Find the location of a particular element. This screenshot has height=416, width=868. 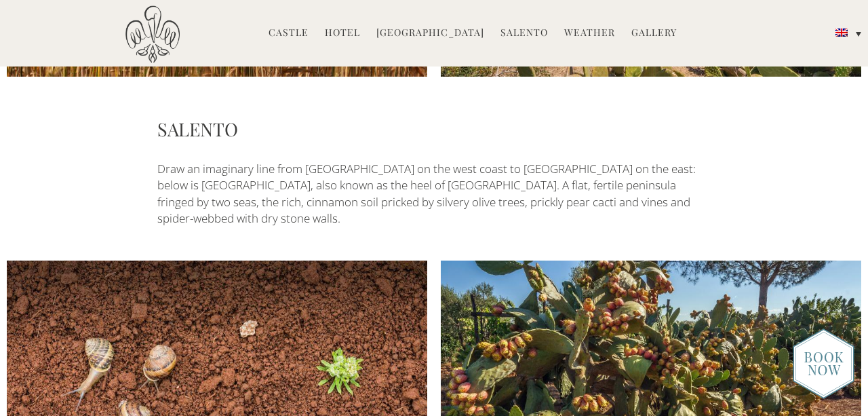

a: Castle is located at coordinates (288, 34).